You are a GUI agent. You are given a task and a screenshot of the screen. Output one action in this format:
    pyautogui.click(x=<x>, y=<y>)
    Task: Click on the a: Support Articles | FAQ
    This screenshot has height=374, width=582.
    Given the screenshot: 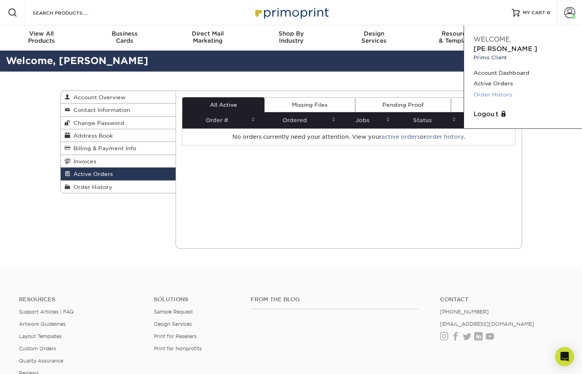 What is the action you would take?
    pyautogui.click(x=46, y=311)
    